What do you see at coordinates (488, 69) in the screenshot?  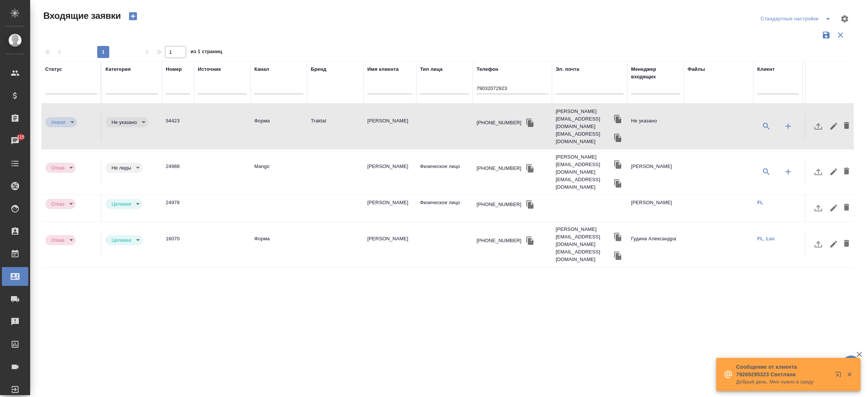 I see `div: Телефон` at bounding box center [488, 69].